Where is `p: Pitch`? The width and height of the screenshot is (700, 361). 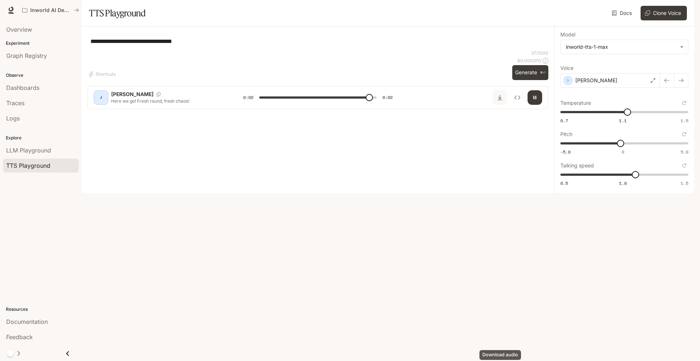
p: Pitch is located at coordinates (566, 134).